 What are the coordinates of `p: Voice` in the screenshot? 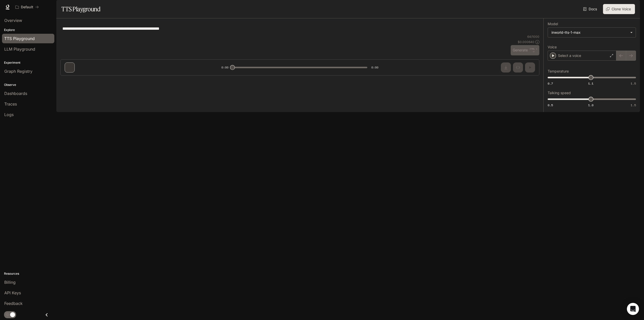 It's located at (552, 47).